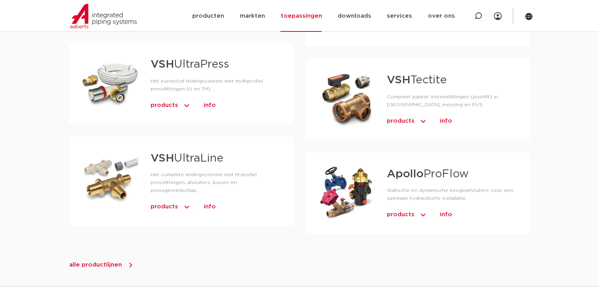 The width and height of the screenshot is (598, 287). Describe the element at coordinates (187, 158) in the screenshot. I see `a: VSHUltraLine` at that location.